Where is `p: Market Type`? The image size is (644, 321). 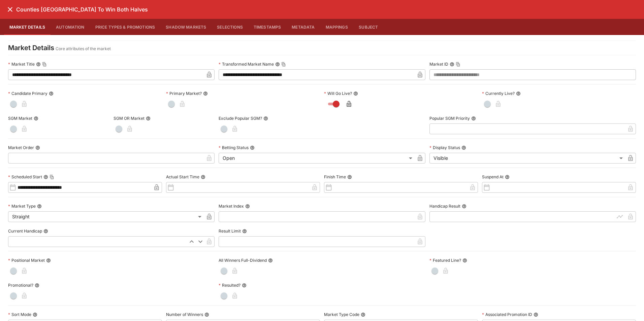 p: Market Type is located at coordinates (22, 206).